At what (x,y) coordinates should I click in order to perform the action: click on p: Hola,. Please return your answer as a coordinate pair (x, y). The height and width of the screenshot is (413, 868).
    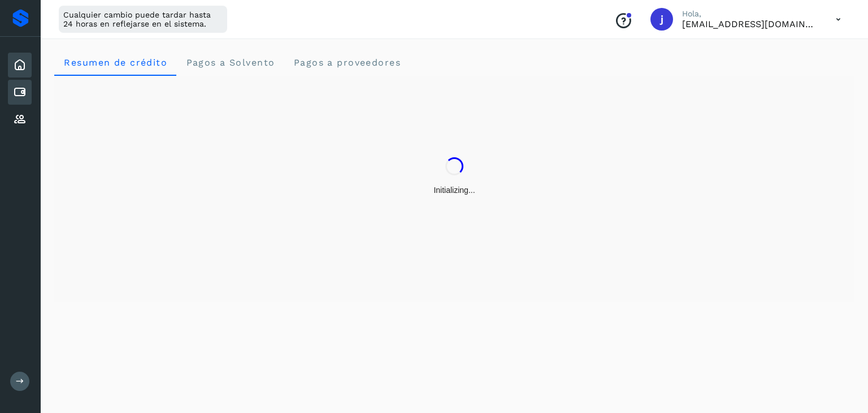
    Looking at the image, I should click on (750, 14).